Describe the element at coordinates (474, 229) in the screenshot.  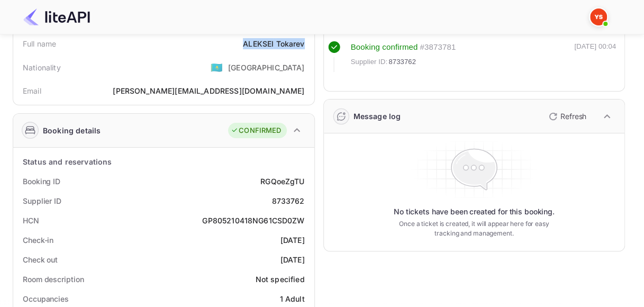
I see `p: Once a ticket is created, it will appear here for easy tracking and management.` at that location.